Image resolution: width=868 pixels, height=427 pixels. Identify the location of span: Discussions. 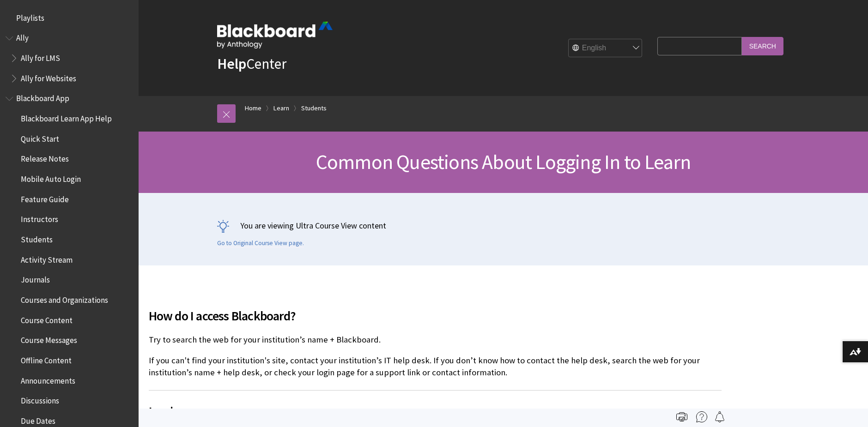
(40, 399).